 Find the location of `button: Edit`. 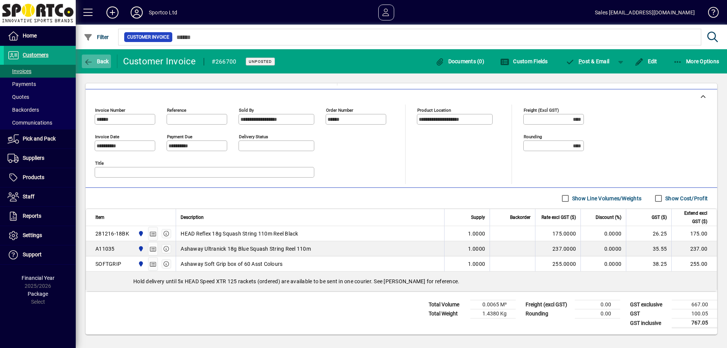

button: Edit is located at coordinates (646, 61).